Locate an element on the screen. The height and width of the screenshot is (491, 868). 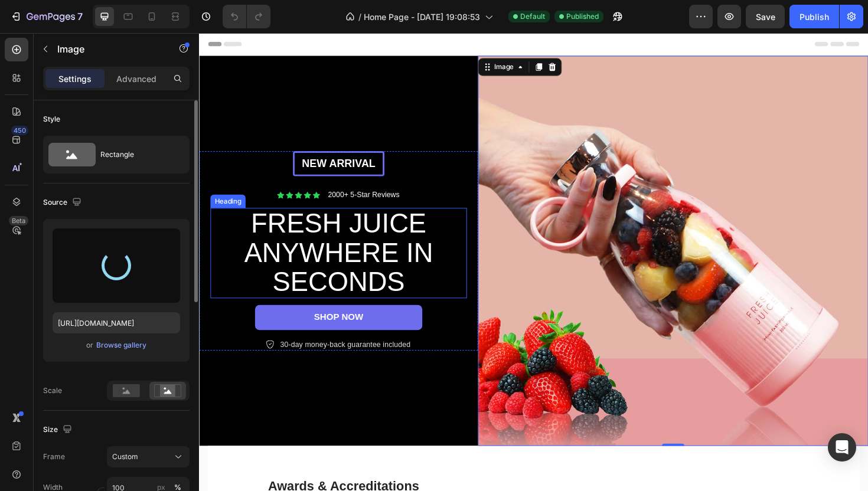
div: Beta is located at coordinates (18, 221).